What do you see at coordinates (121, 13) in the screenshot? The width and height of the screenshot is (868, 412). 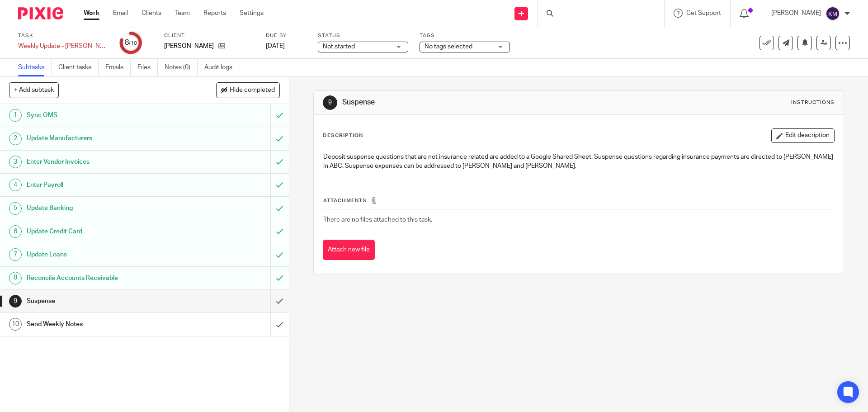 I see `a: Email` at bounding box center [121, 13].